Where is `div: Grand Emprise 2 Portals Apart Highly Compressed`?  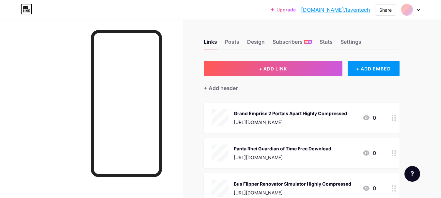 div: Grand Emprise 2 Portals Apart Highly Compressed is located at coordinates (290, 113).